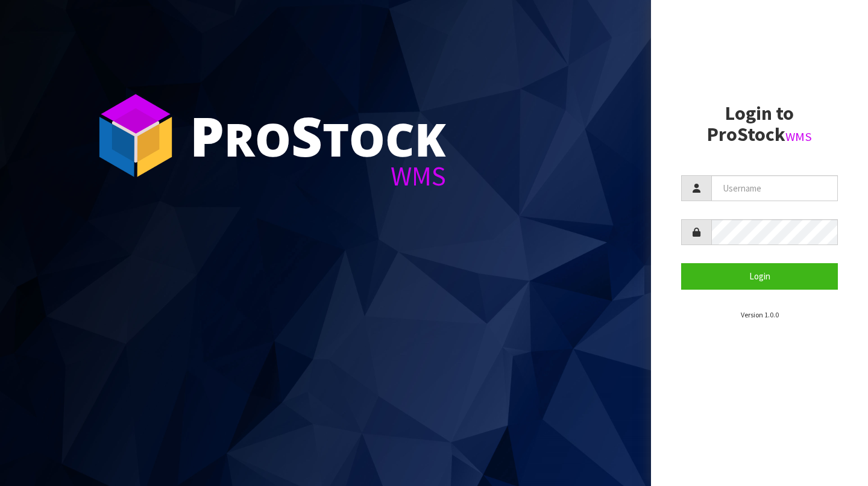 This screenshot has width=868, height=486. I want to click on small: WMS, so click(798, 136).